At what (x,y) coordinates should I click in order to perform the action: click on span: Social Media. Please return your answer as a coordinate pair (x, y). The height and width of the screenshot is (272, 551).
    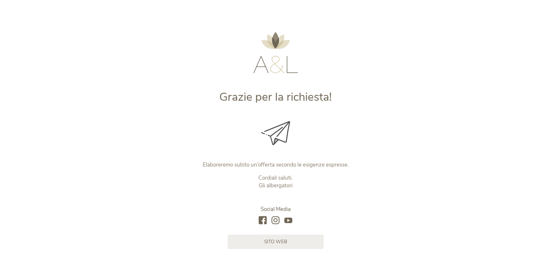
    Looking at the image, I should click on (276, 209).